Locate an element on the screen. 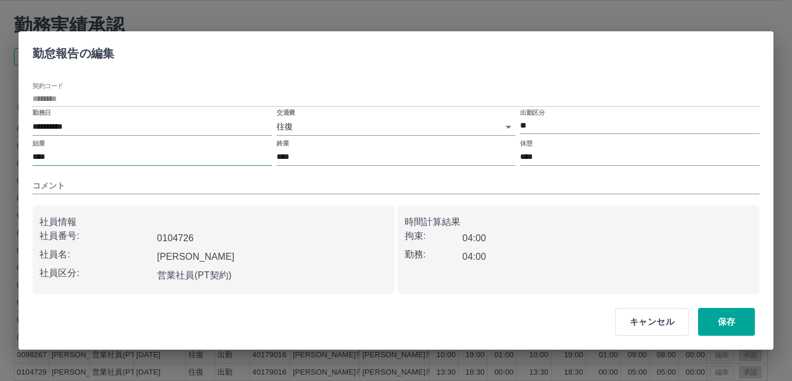  button: キャンセル is located at coordinates (651, 322).